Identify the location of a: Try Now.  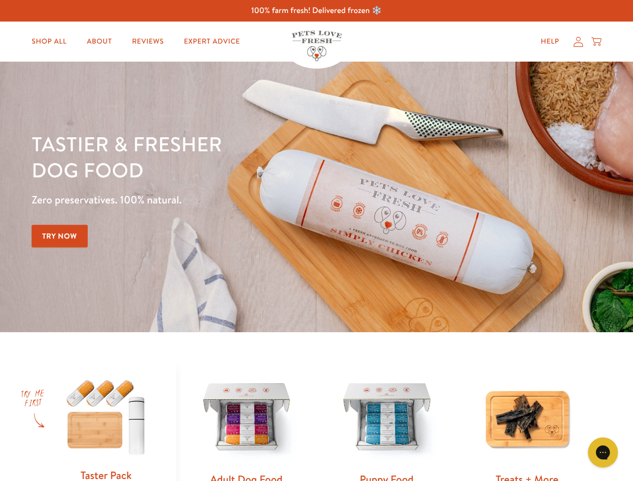
(60, 236).